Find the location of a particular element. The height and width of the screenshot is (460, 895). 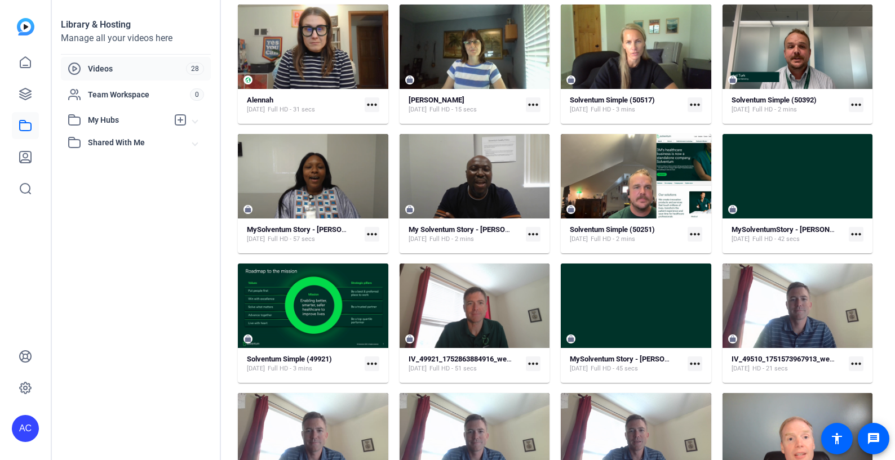

mat-expansion-panel-header: Shared With Me is located at coordinates (136, 143).